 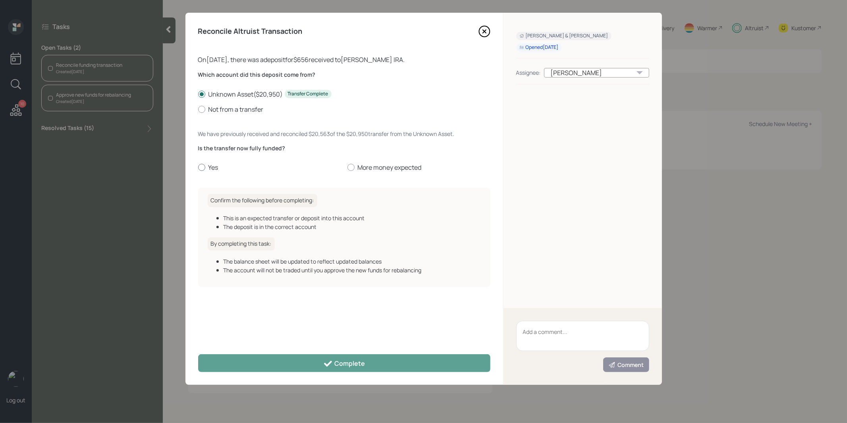 What do you see at coordinates (344, 363) in the screenshot?
I see `div: Complete` at bounding box center [344, 363].